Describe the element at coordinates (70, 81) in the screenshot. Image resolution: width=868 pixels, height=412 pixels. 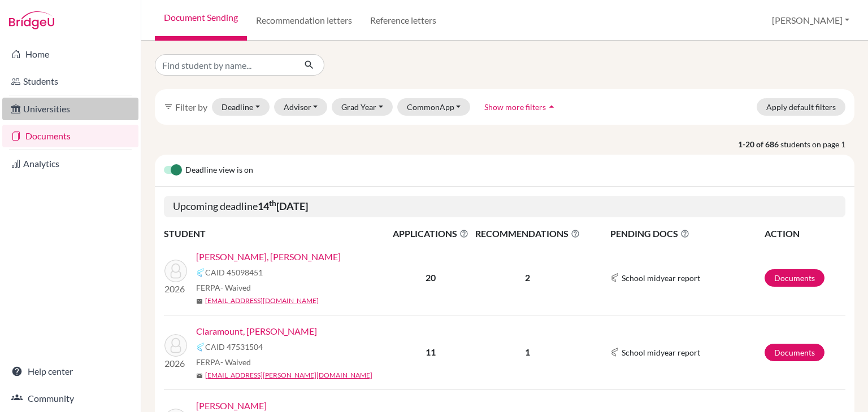
I see `a: Students` at that location.